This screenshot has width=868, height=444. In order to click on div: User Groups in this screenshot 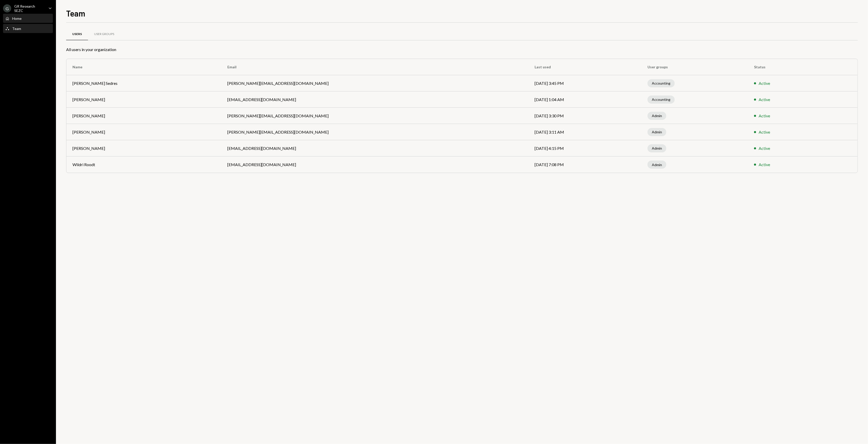, I will do `click(104, 34)`.